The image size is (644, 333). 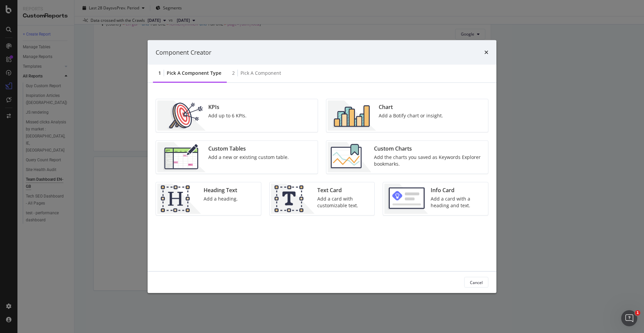 What do you see at coordinates (249, 157) in the screenshot?
I see `div: Add a new or existing custom table.` at bounding box center [249, 157].